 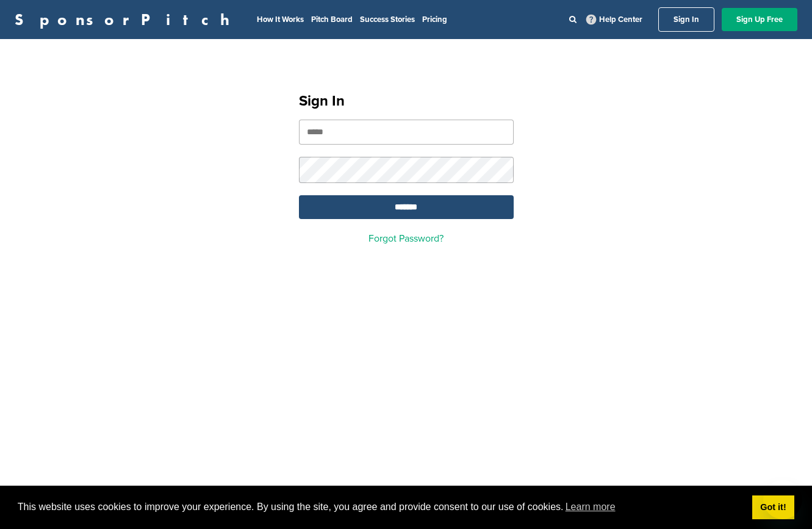 I want to click on a: Help Center, so click(x=614, y=19).